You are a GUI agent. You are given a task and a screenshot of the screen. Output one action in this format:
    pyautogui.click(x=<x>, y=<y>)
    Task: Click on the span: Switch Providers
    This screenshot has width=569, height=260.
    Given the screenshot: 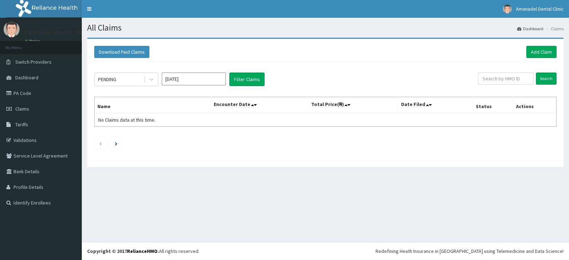 What is the action you would take?
    pyautogui.click(x=33, y=62)
    